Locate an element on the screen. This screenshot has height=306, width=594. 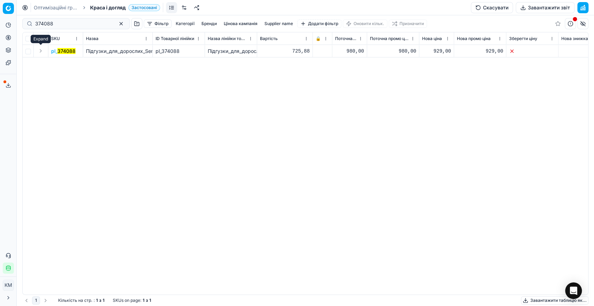
div: Підгузки_для_дорослих_Seni_Super_Еxtra_large_4,_30_шт. is located at coordinates (231, 51).